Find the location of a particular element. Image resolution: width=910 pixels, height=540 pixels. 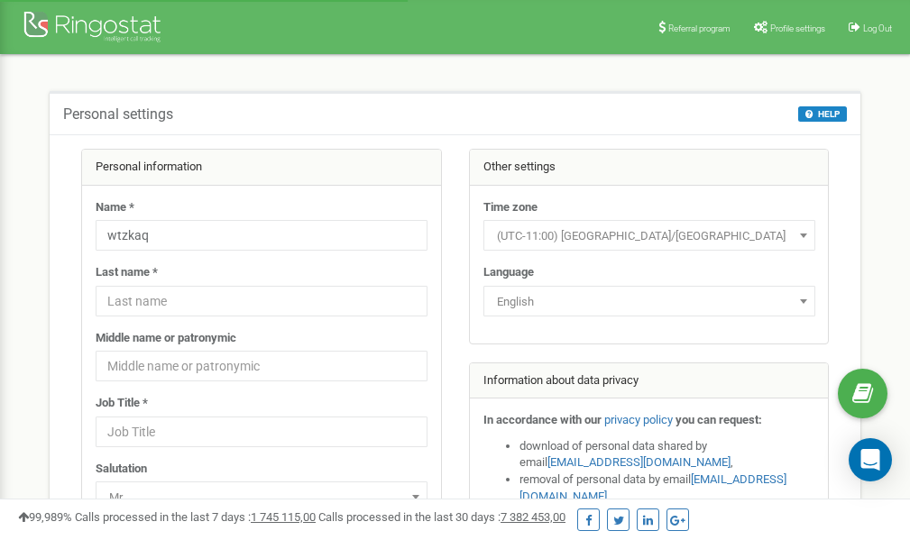

label: Time zone is located at coordinates (511, 208).